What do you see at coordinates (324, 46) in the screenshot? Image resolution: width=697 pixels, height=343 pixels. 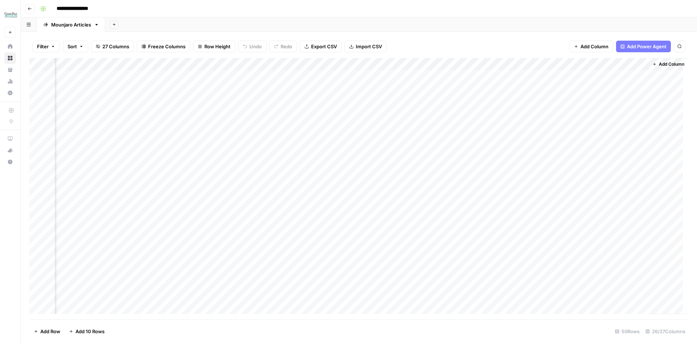 I see `span: Export CSV` at bounding box center [324, 46].